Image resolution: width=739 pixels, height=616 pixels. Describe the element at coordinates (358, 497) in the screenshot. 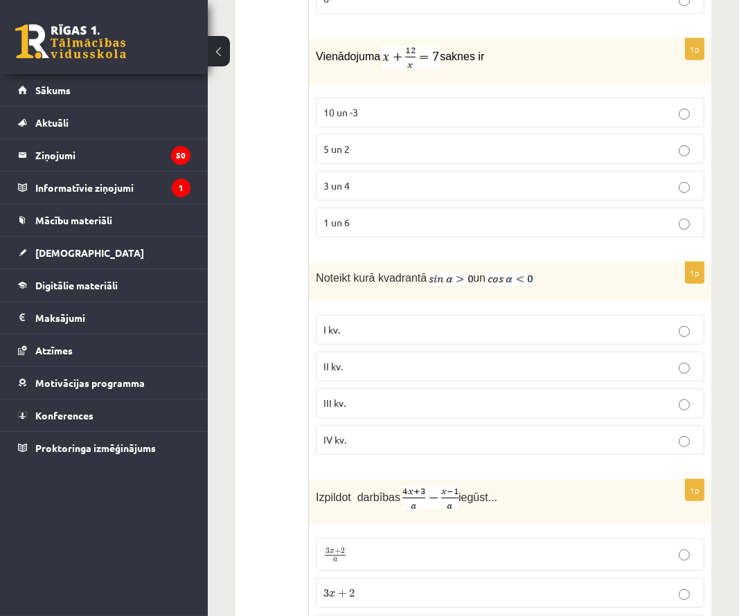

I see `span: Izpildot darbības` at that location.